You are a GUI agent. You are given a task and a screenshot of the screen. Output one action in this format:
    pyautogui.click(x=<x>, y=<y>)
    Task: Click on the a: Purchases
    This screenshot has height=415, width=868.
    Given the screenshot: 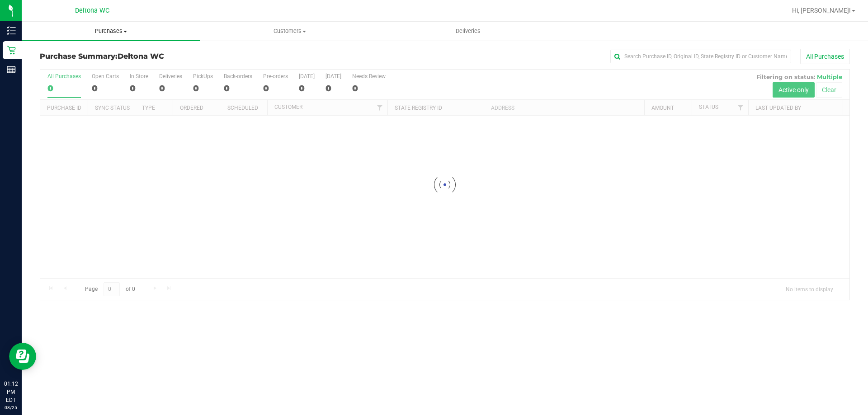 What is the action you would take?
    pyautogui.click(x=111, y=31)
    